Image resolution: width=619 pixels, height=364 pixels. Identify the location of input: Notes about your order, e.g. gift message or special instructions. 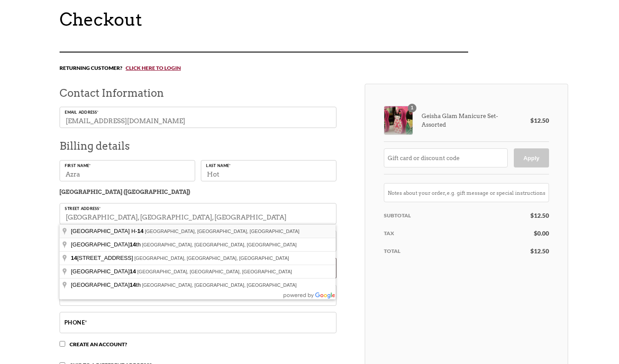
(466, 193).